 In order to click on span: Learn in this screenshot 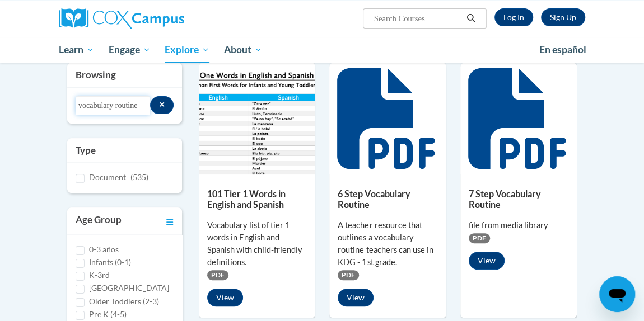, I will do `click(76, 50)`.